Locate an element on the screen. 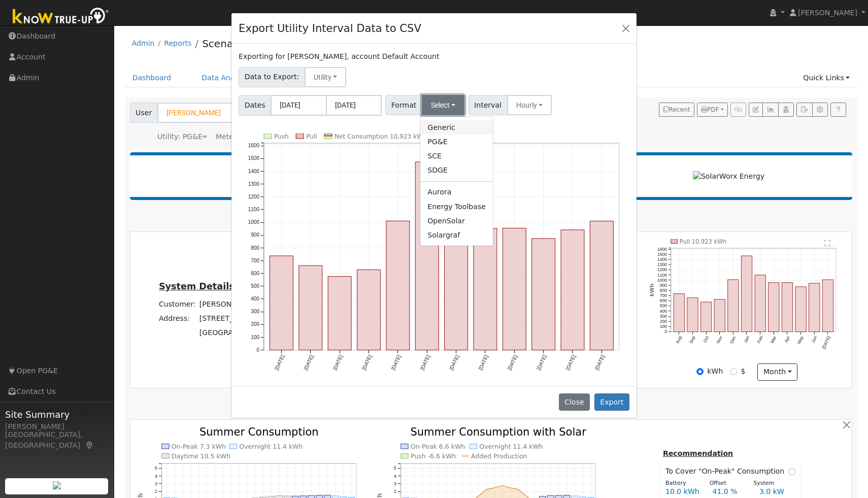 The width and height of the screenshot is (868, 498). text: 0 is located at coordinates (259, 350).